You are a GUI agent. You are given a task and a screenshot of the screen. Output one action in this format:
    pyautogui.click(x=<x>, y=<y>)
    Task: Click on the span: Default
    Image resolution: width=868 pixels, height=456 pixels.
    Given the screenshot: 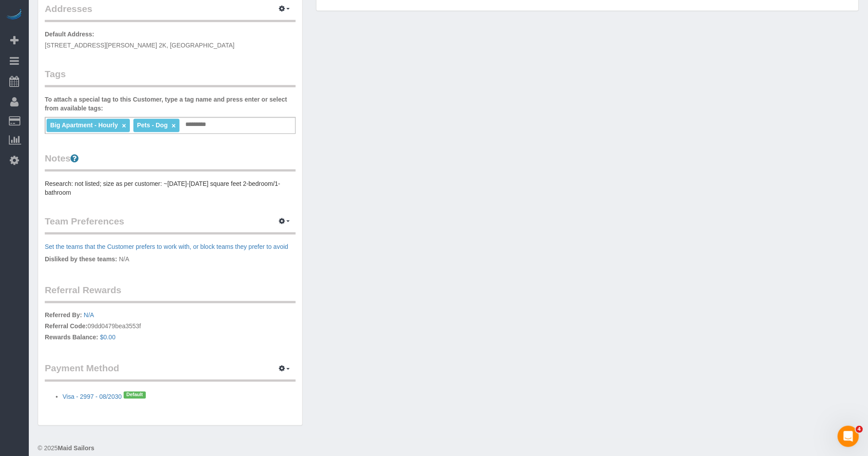 What is the action you would take?
    pyautogui.click(x=134, y=395)
    